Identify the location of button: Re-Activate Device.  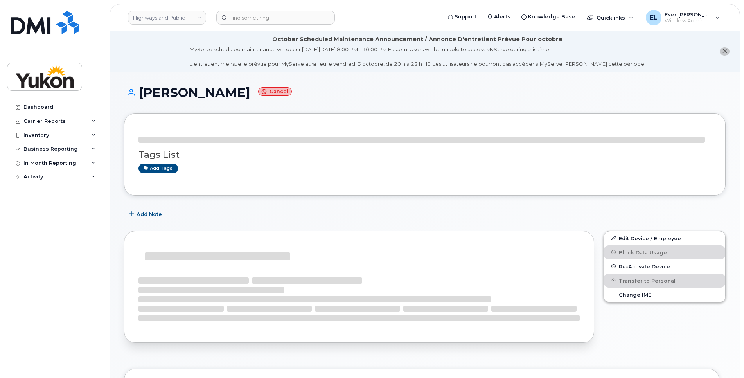
(665, 266).